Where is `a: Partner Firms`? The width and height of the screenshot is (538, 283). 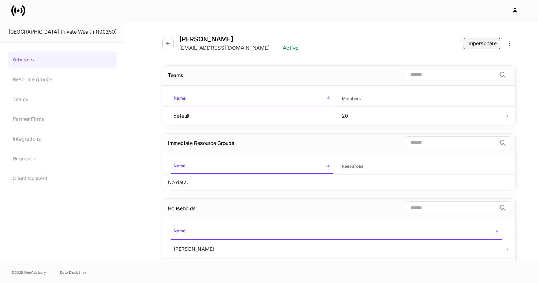
a: Partner Firms is located at coordinates (63, 119).